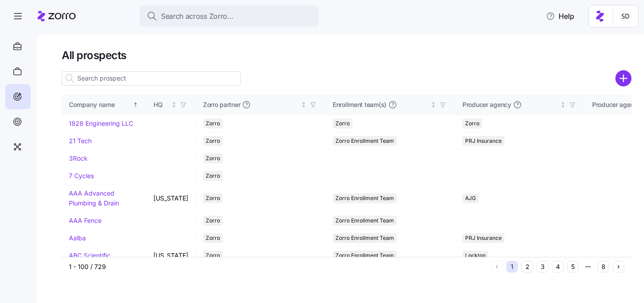 The height and width of the screenshot is (303, 644). What do you see at coordinates (90, 255) in the screenshot?
I see `a: ABC Scientific` at bounding box center [90, 255].